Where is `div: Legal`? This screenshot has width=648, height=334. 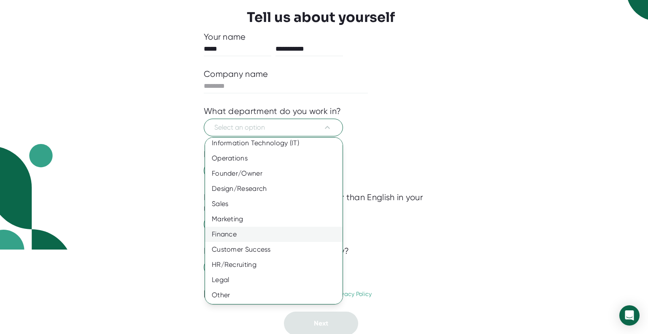
div: Legal is located at coordinates (277, 280).